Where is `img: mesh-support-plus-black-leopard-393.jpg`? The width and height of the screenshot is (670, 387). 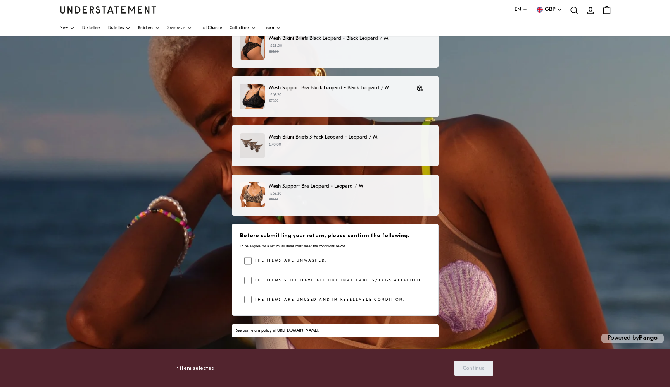
img: mesh-support-plus-black-leopard-393.jpg is located at coordinates (252, 96).